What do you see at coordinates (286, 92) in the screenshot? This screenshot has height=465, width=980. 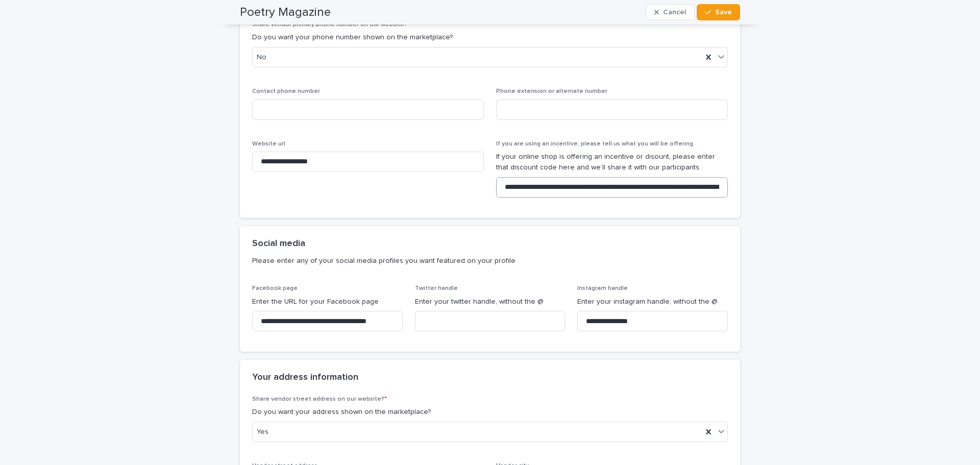 I see `span: Contact phone number` at bounding box center [286, 92].